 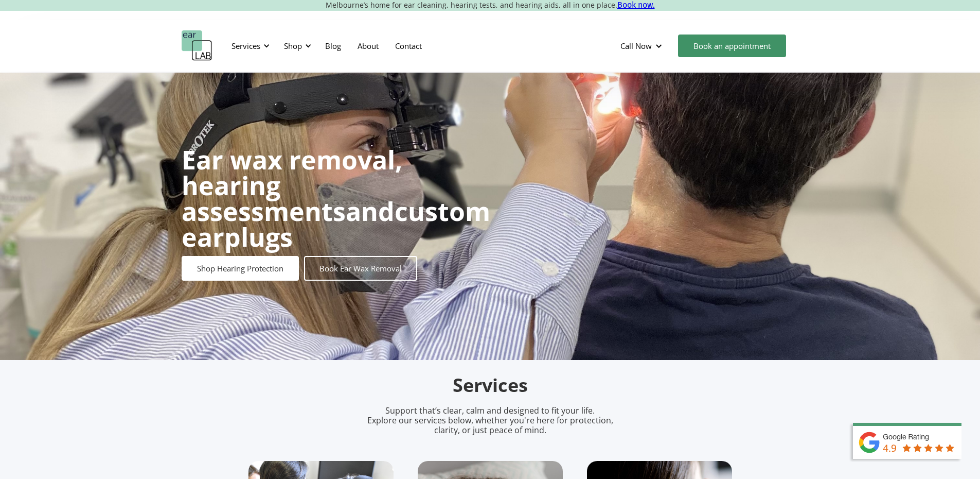 What do you see at coordinates (336, 224) in the screenshot?
I see `strong: custom earplugs` at bounding box center [336, 224].